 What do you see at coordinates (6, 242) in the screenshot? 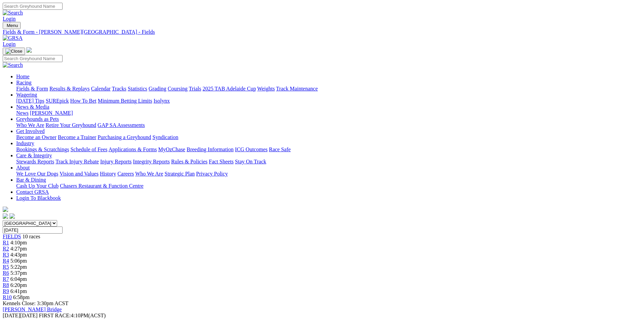
I see `span: R1` at bounding box center [6, 242].